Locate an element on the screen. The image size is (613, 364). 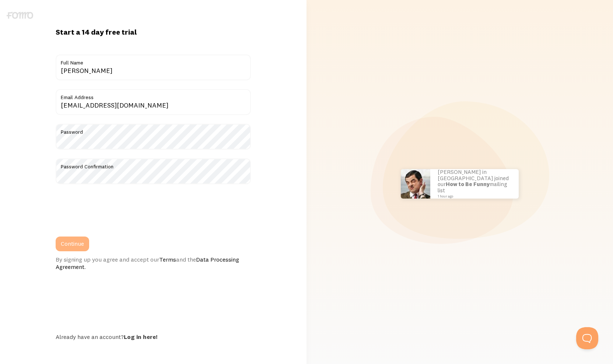
label: Email Address is located at coordinates (153, 95).